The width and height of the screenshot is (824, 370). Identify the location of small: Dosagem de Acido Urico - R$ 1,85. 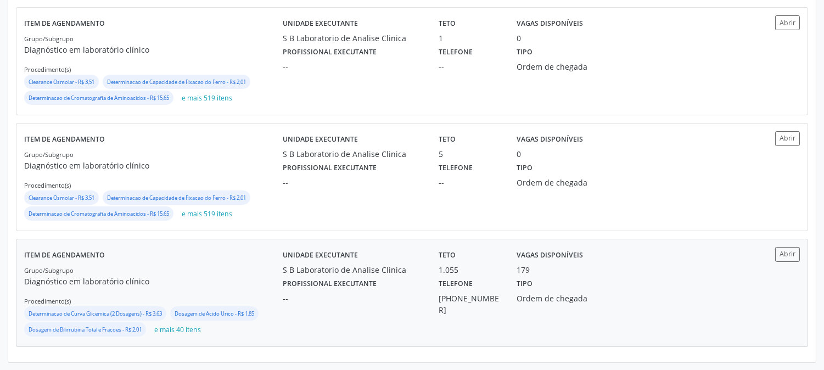
(214, 314).